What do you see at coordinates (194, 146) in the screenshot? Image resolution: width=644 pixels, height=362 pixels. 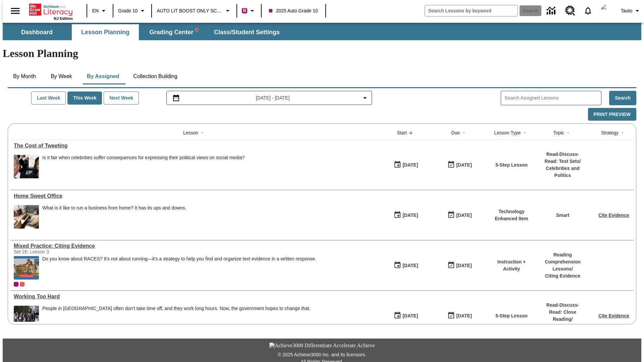 I see `div: The Cost of Tweeting` at bounding box center [194, 146].